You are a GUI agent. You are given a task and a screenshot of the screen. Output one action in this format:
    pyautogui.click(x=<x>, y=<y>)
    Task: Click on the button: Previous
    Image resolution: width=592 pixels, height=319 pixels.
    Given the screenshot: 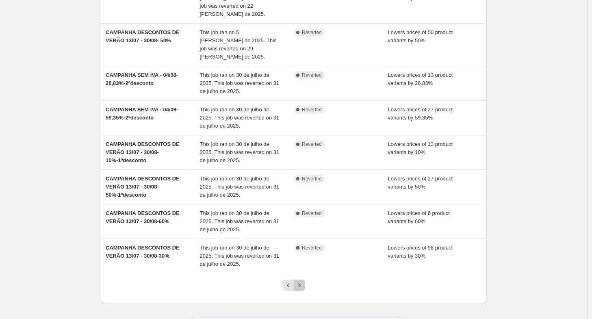 What is the action you would take?
    pyautogui.click(x=289, y=285)
    